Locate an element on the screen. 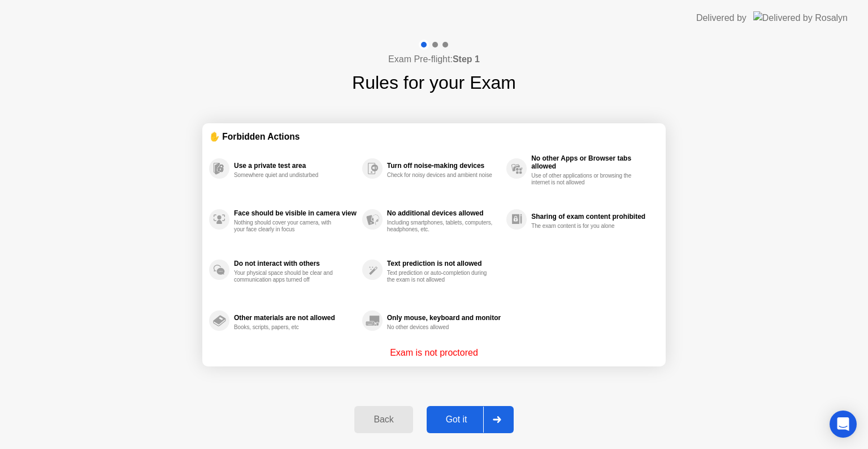 The image size is (868, 449). div: Books, scripts, papers, etc is located at coordinates (287, 327).